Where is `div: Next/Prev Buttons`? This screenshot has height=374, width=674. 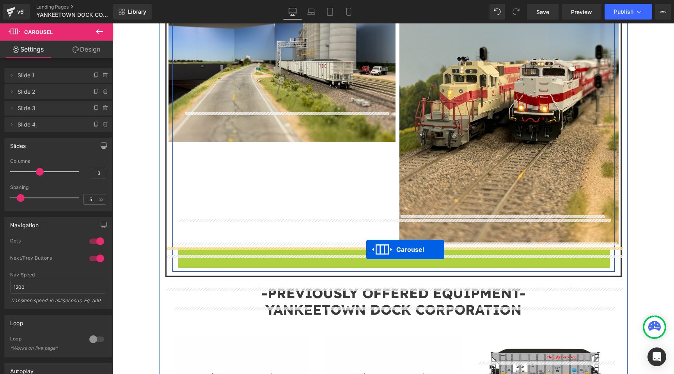 div: Next/Prev Buttons is located at coordinates (46, 259).